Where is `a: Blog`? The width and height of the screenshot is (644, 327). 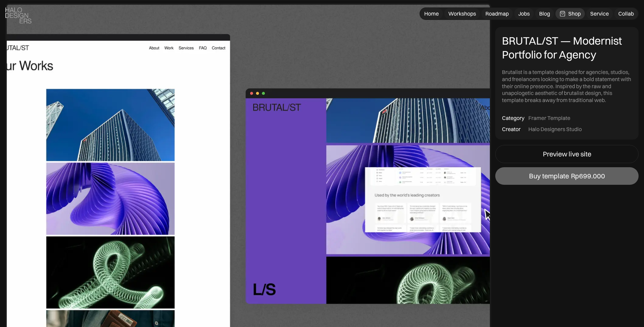 a: Blog is located at coordinates (545, 14).